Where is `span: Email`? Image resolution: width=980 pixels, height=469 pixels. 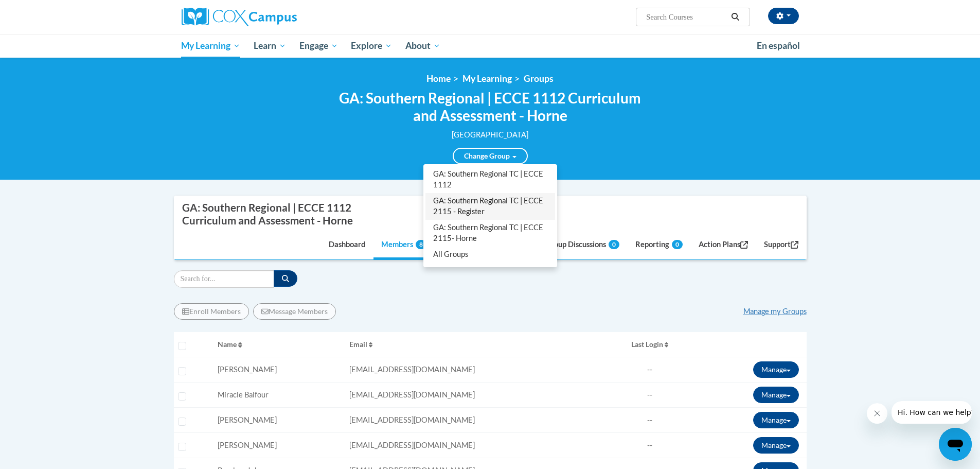 span: Email is located at coordinates (358, 344).